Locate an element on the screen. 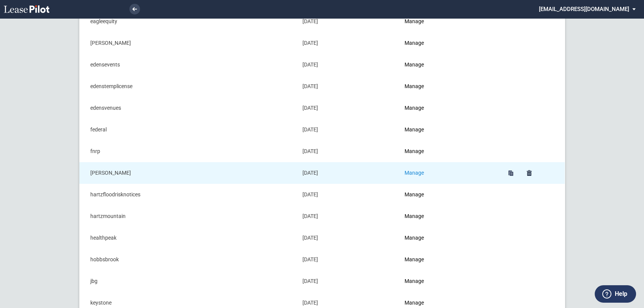  td: hartzmountain is located at coordinates (188, 216).